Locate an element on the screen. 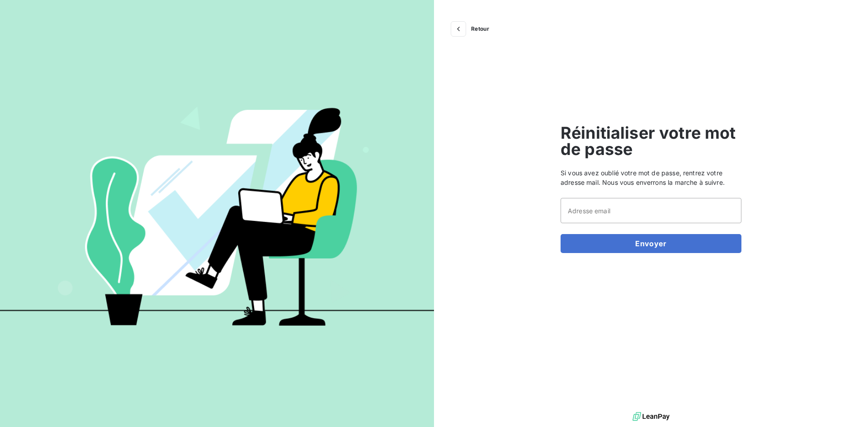 The width and height of the screenshot is (868, 427). button: Retour is located at coordinates (472, 29).